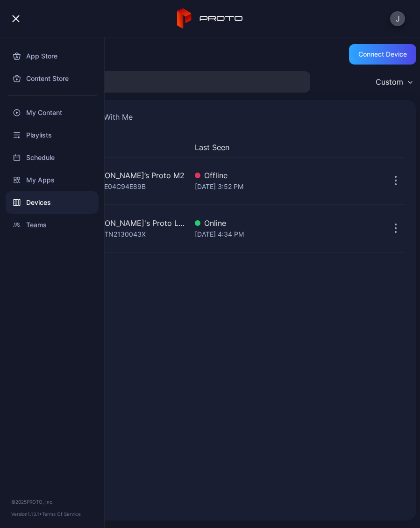 Image resolution: width=420 pixels, height=528 pixels. I want to click on a: App Store, so click(52, 56).